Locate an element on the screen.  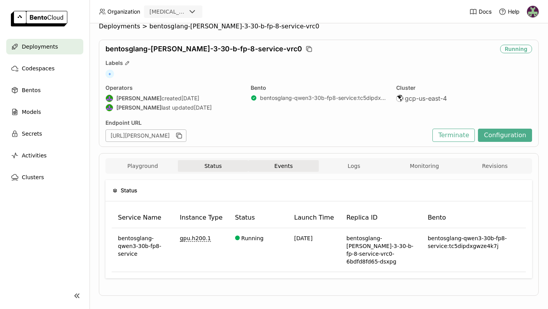
div: last updated is located at coordinates (173, 108).